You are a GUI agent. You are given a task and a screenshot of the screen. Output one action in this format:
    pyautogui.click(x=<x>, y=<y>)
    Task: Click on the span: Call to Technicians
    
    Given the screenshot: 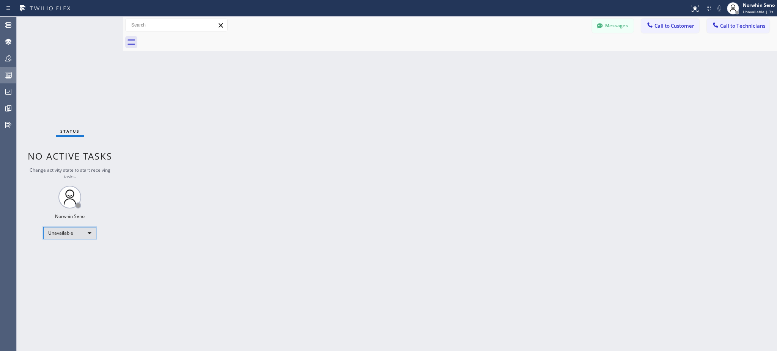 What is the action you would take?
    pyautogui.click(x=742, y=26)
    